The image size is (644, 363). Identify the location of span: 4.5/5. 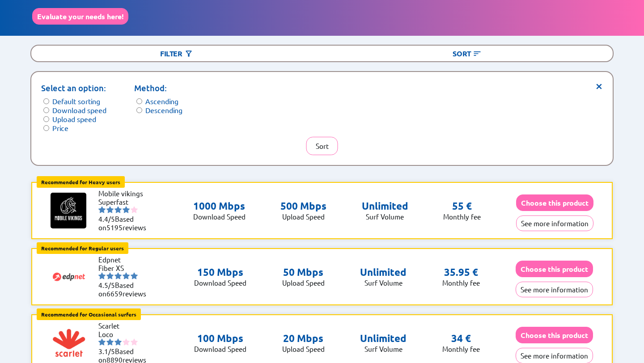
(107, 285).